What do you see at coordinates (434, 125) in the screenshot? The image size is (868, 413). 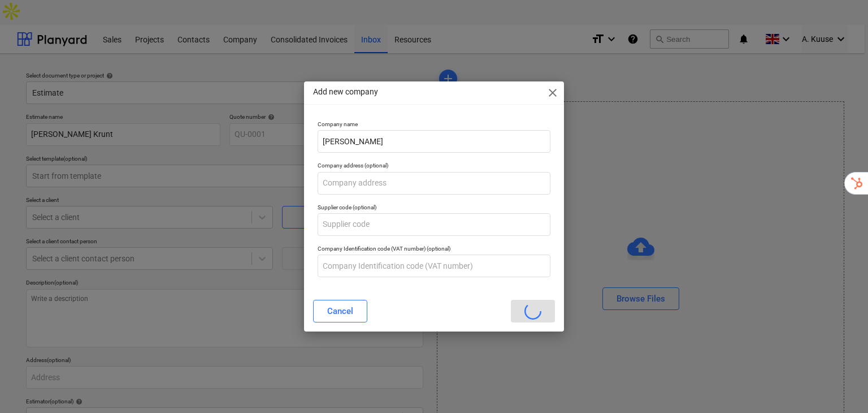 I see `p: Company name` at bounding box center [434, 125].